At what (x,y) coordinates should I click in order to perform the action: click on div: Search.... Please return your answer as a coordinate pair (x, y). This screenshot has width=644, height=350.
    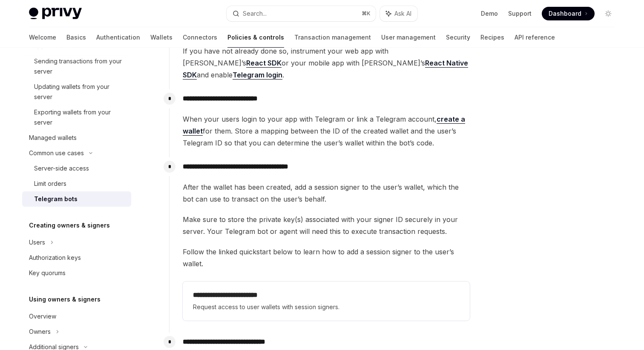
    Looking at the image, I should click on (255, 14).